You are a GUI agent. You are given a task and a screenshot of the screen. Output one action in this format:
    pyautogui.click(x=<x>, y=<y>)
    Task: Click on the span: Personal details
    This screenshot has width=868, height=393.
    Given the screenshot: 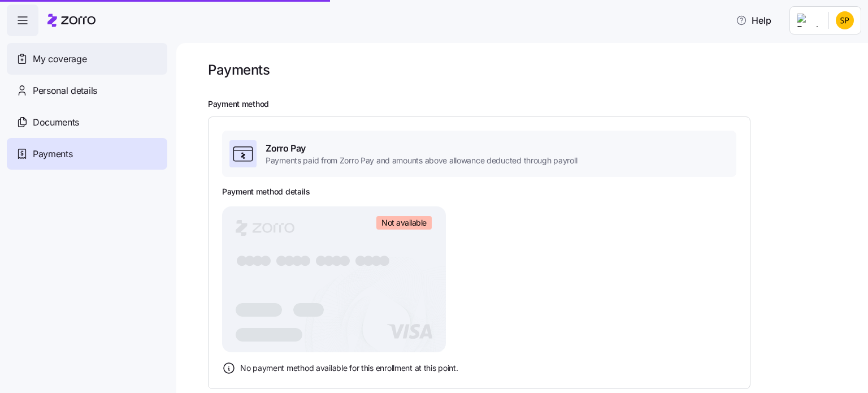 What is the action you would take?
    pyautogui.click(x=65, y=91)
    